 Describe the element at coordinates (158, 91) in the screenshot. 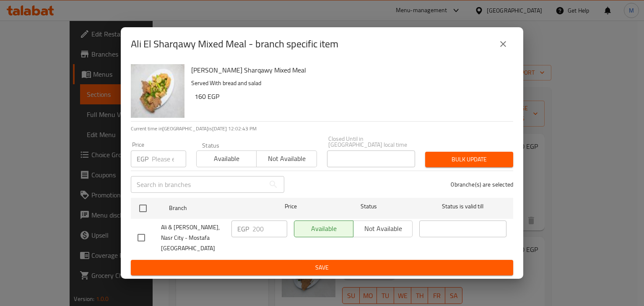

I see `img: Ali El Sharqawy Mixed Meal` at that location.